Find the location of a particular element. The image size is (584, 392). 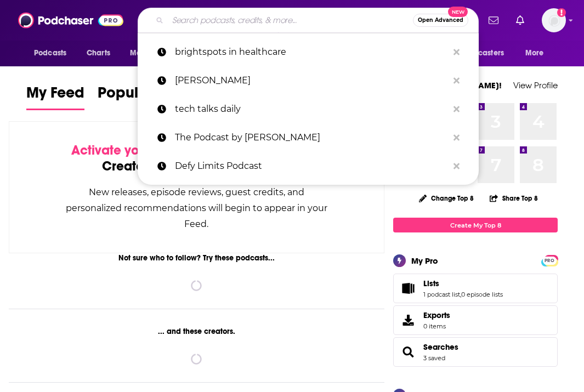

span: More is located at coordinates (535, 53).